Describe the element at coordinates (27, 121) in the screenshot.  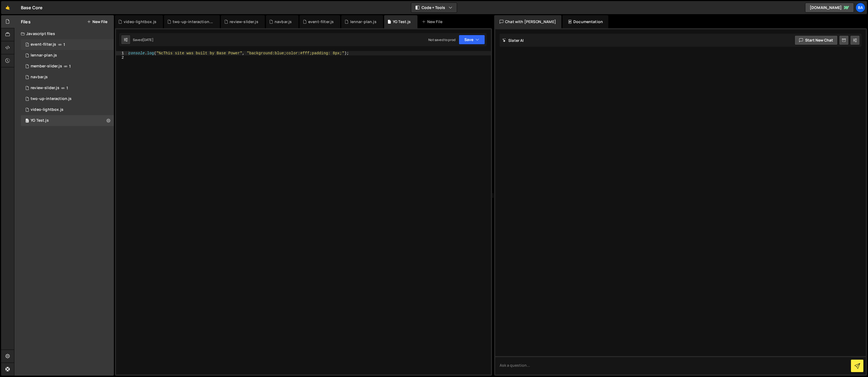
I see `span: 0` at that location.